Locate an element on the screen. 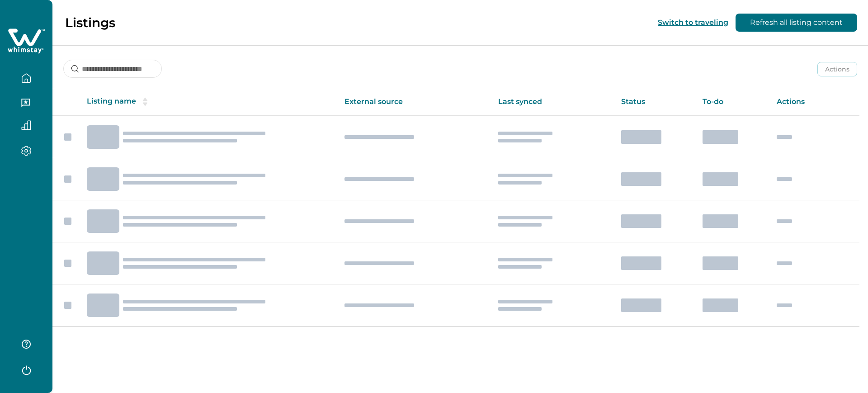 This screenshot has height=393, width=868. th: To-do is located at coordinates (733, 102).